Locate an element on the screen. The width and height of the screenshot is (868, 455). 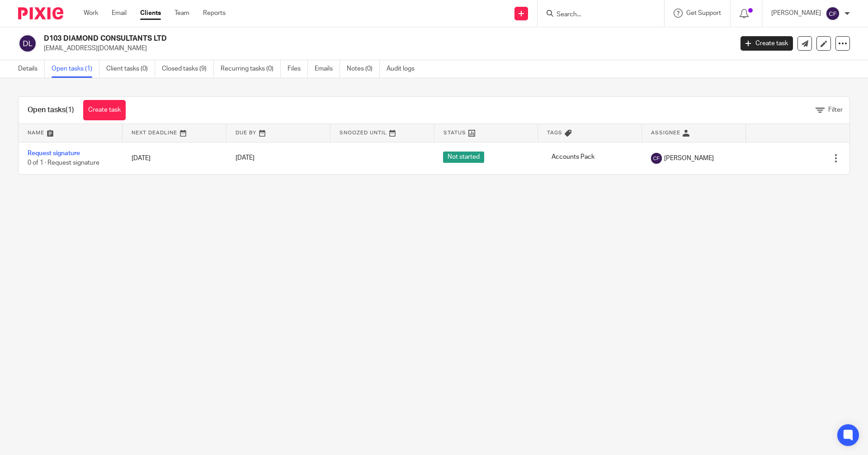
span: 0 of 1 · Request signature is located at coordinates (63, 163).